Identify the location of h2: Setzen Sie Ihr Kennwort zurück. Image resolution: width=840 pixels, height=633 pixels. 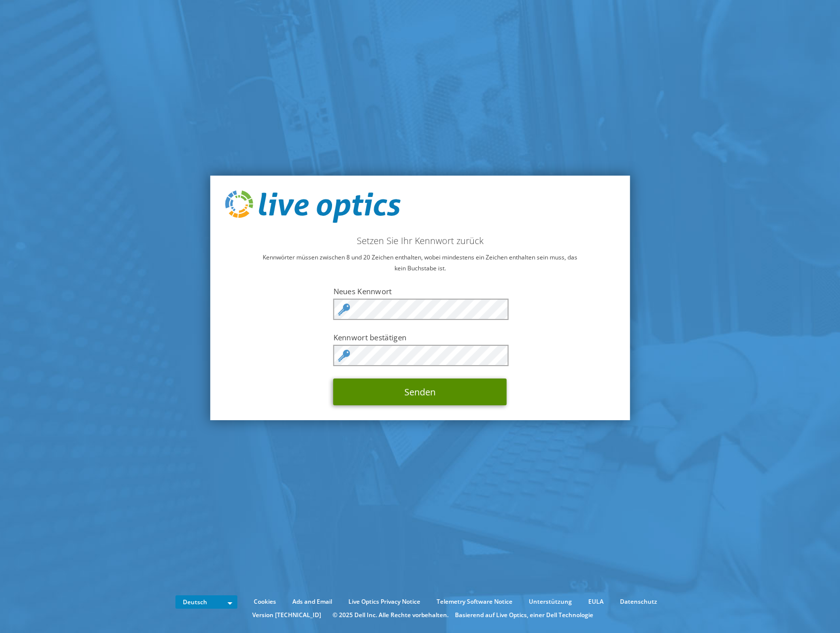
(420, 241).